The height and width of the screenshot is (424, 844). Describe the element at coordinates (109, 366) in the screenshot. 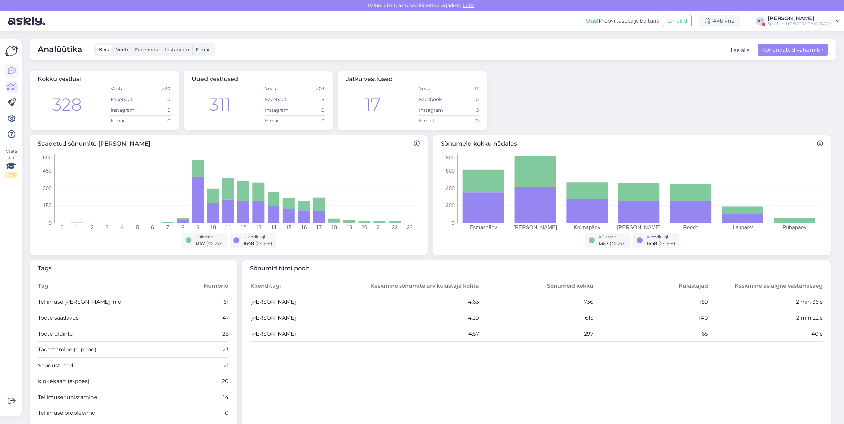

I see `td: Soodustused` at that location.